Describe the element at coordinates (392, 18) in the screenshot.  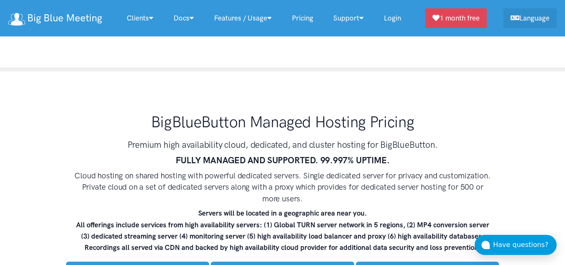
I see `a: Login` at that location.